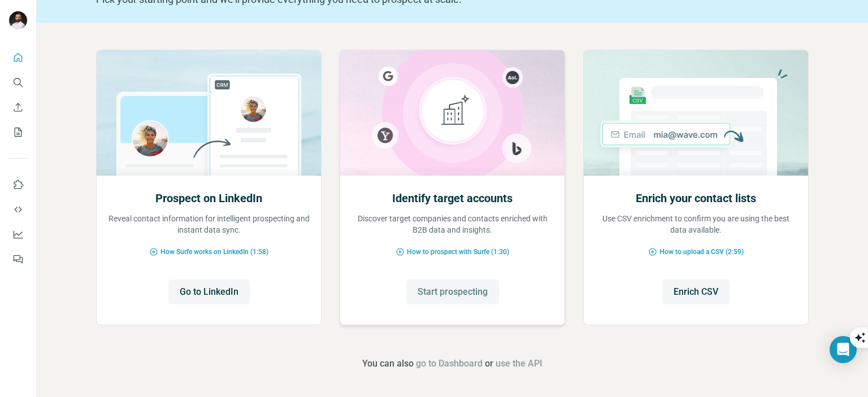 The height and width of the screenshot is (397, 868). What do you see at coordinates (449, 364) in the screenshot?
I see `span: go to Dashboard` at bounding box center [449, 364].